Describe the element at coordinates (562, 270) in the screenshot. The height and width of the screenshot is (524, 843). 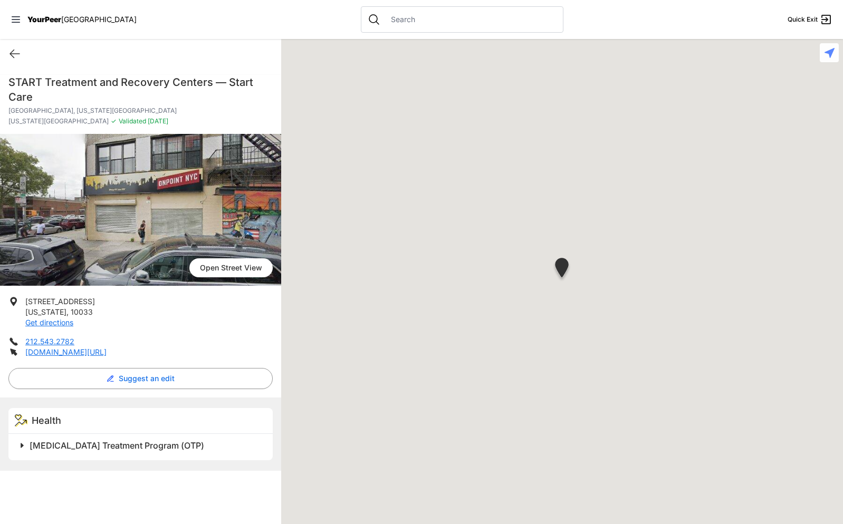
I see `div: Highbridge, Washington Heights` at that location.